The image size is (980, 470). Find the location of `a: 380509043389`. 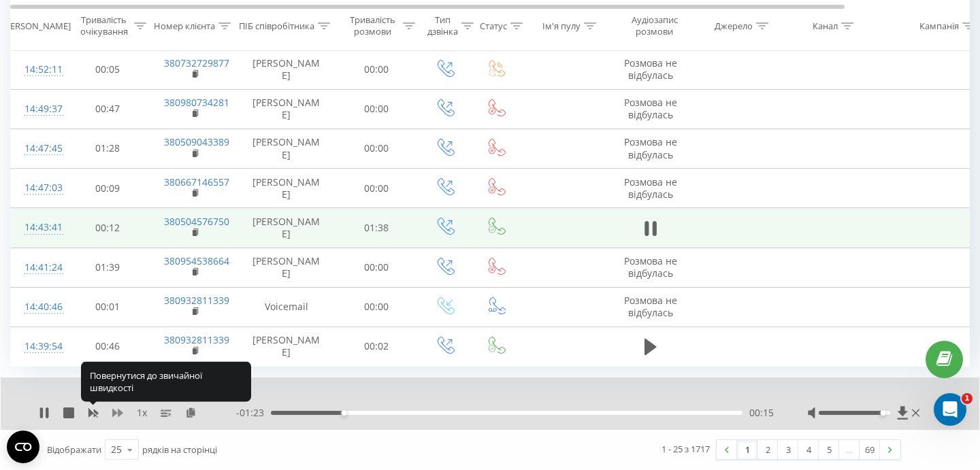

a: 380509043389 is located at coordinates (196, 141).